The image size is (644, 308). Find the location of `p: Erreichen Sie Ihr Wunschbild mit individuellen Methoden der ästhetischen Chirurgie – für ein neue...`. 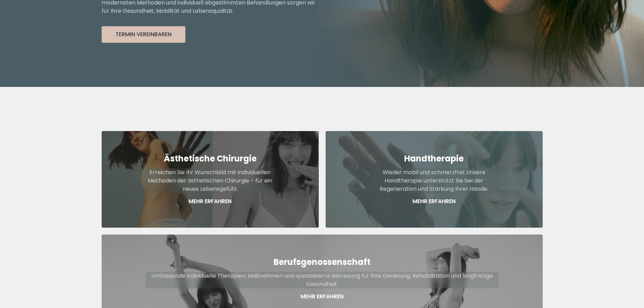

p: Erreichen Sie Ihr Wunschbild mit individuellen Methoden der ästhetischen Chirurgie – für ein neue... is located at coordinates (211, 181).